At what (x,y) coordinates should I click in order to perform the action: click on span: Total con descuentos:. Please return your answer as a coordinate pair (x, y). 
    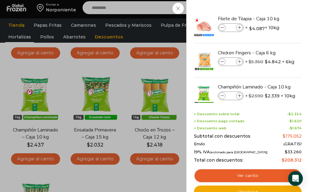
    Looking at the image, I should click on (219, 160).